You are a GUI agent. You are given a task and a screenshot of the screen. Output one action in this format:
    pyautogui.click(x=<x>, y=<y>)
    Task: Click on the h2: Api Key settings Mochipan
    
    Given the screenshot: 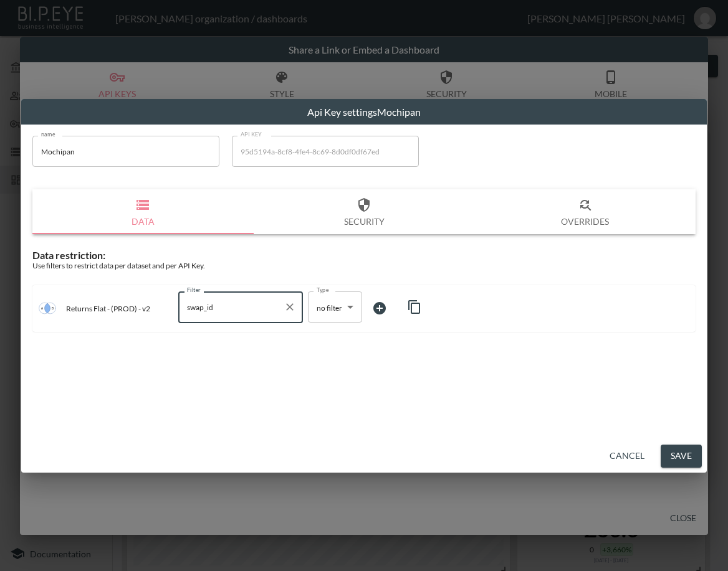 What is the action you would take?
    pyautogui.click(x=364, y=112)
    